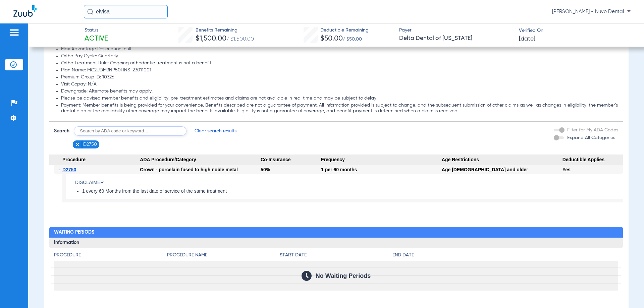 This screenshot has width=644, height=308. Describe the element at coordinates (339, 63) in the screenshot. I see `li: Ortho Treatment Rule: Ongoing orthodontic treatment is not a benefit.` at that location.